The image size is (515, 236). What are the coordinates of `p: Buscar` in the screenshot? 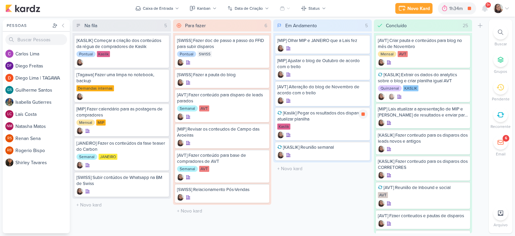 It's located at (500, 44).